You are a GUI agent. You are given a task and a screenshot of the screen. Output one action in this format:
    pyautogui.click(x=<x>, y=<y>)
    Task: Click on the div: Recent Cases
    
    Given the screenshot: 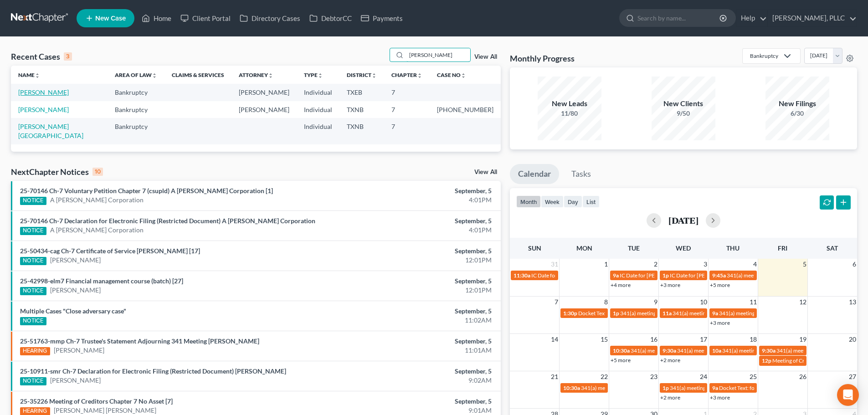 What is the action you would take?
    pyautogui.click(x=41, y=57)
    